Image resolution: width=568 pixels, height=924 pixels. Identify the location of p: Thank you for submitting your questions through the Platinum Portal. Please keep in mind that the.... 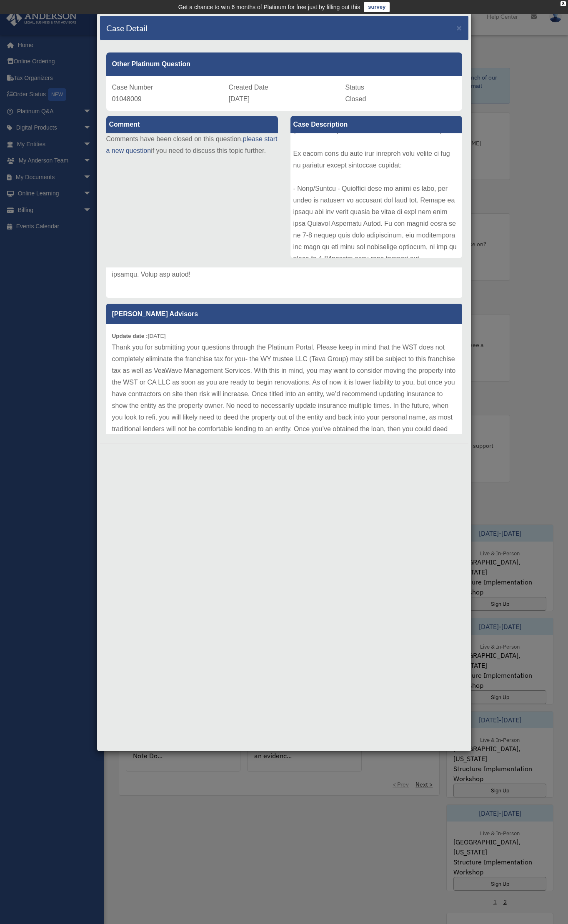
(284, 394).